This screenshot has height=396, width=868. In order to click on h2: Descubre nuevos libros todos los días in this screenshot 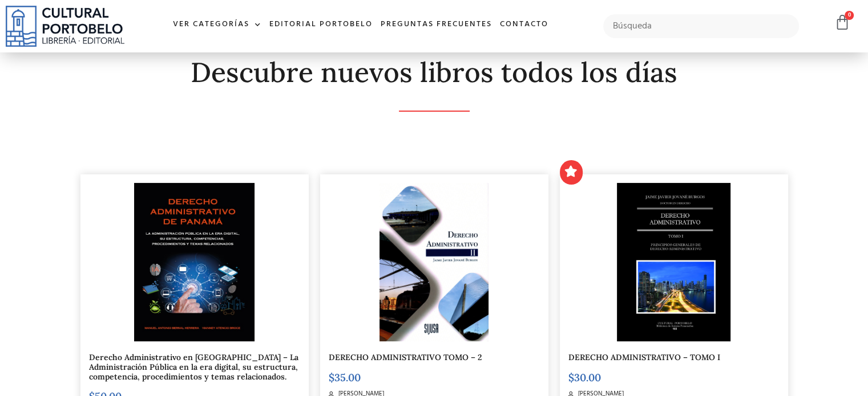, I will do `click(434, 72)`.